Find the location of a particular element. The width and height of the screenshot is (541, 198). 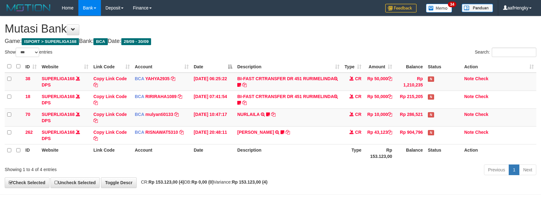

span: ISPORT > SUPERLIGA168 is located at coordinates (50, 42).